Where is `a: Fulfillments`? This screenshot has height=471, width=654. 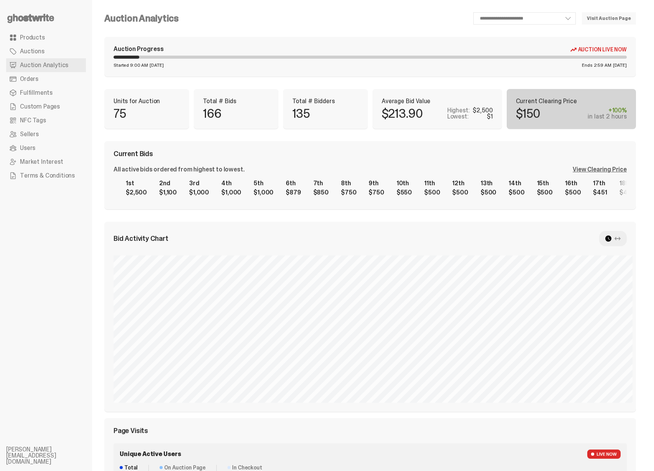 a: Fulfillments is located at coordinates (46, 93).